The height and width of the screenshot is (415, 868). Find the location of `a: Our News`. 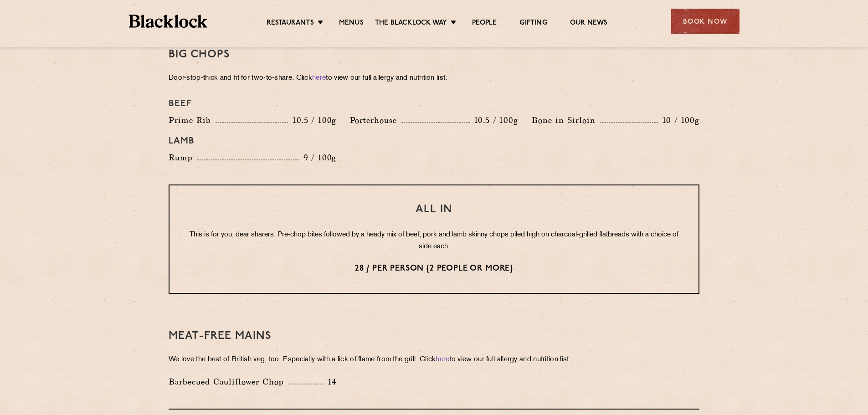

a: Our News is located at coordinates (589, 24).